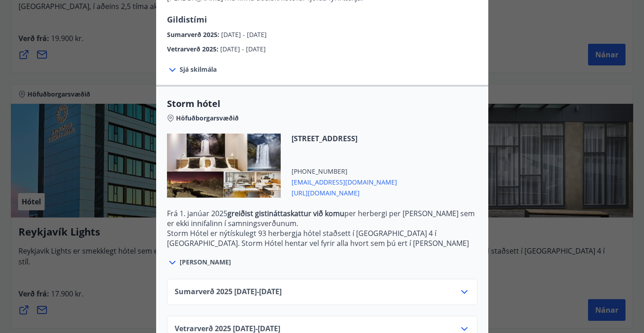  Describe the element at coordinates (207, 118) in the screenshot. I see `span: Höfuðborgarsvæðið` at that location.